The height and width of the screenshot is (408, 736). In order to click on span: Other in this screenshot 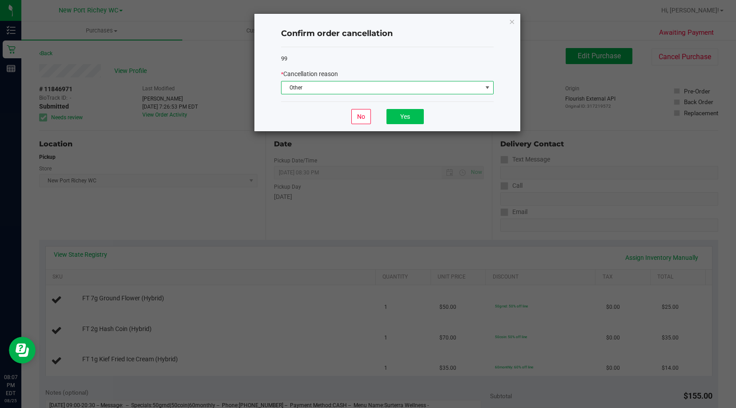, I will do `click(381, 88)`.